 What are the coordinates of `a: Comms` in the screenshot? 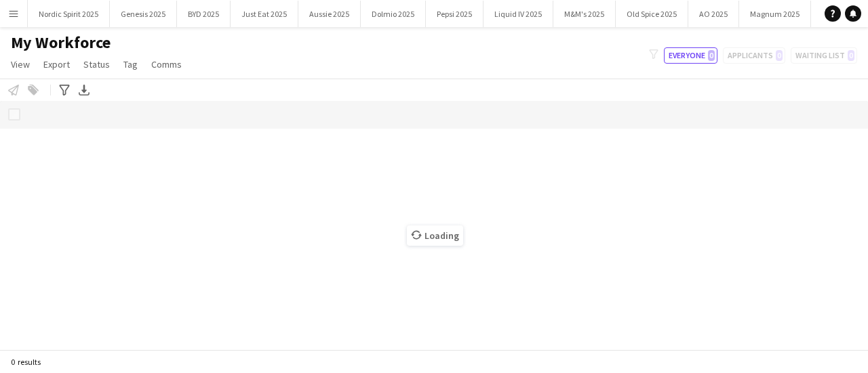 It's located at (166, 64).